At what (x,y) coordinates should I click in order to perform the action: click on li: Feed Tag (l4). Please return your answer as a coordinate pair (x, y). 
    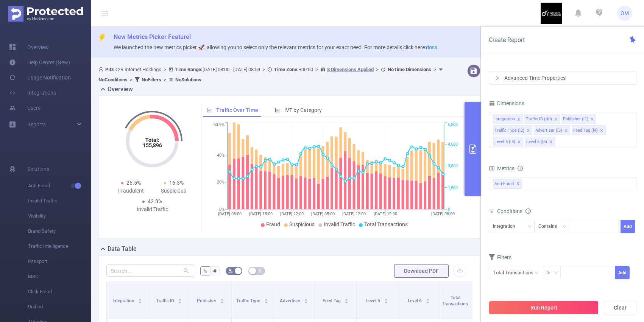
    Looking at the image, I should click on (589, 130).